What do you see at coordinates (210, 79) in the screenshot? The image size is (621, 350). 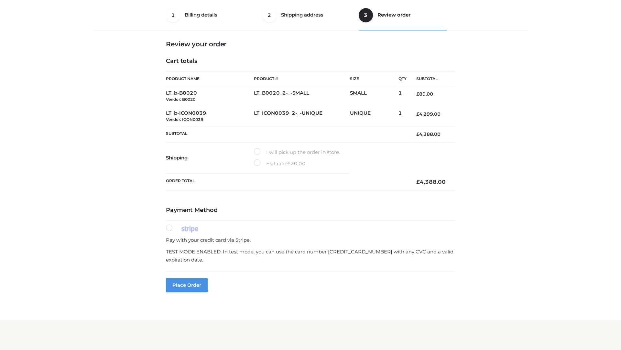 I see `th: Product Name` at bounding box center [210, 79].